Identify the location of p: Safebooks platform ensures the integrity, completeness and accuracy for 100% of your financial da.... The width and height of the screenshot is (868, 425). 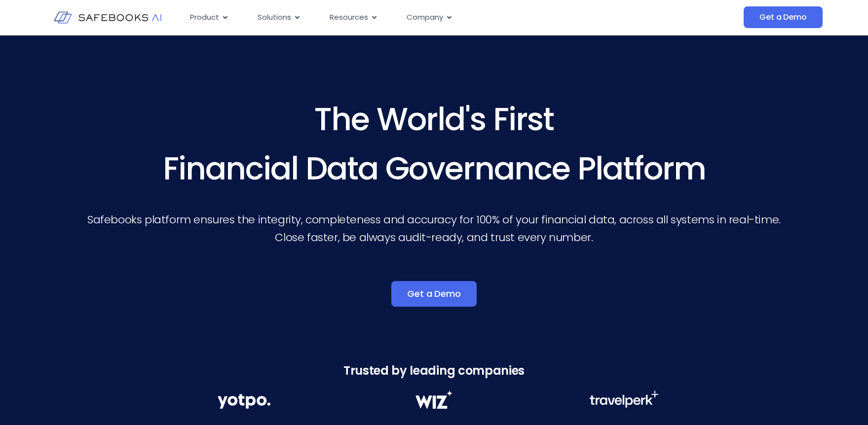
(434, 229).